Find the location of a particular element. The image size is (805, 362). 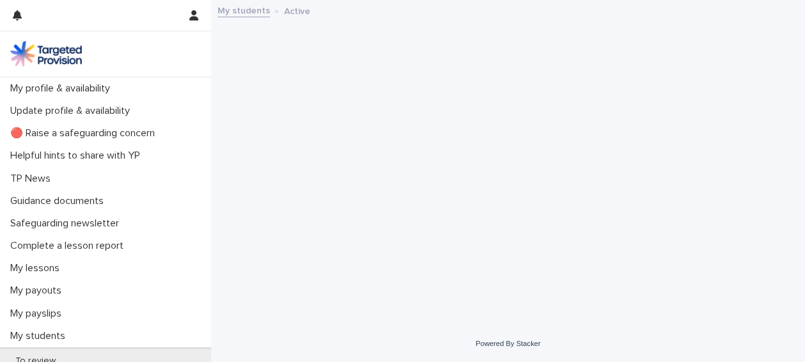

img: M5nRWzHhSzIhMunXDL62 is located at coordinates (46, 54).